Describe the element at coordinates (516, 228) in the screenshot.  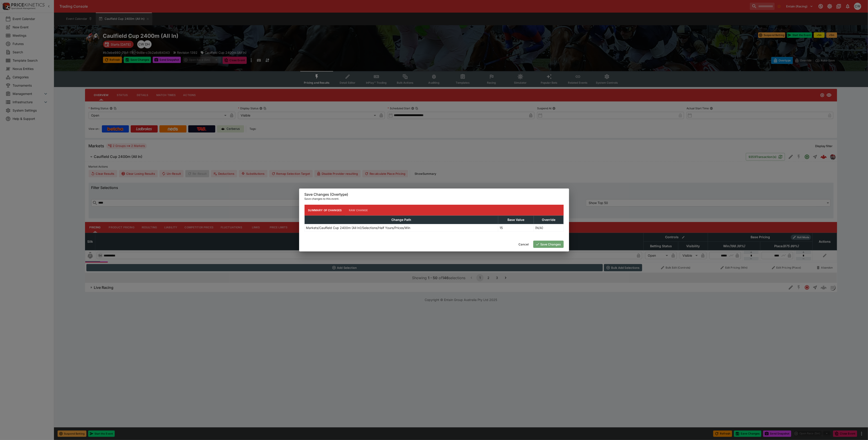
I see `td: 15` at that location.